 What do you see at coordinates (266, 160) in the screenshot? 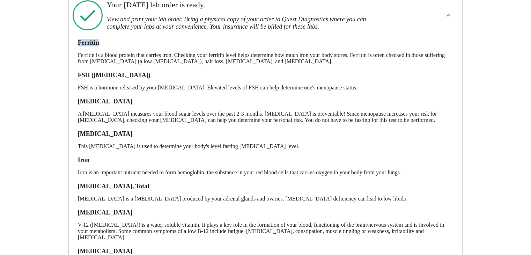
I see `h3: Iron` at bounding box center [266, 160].